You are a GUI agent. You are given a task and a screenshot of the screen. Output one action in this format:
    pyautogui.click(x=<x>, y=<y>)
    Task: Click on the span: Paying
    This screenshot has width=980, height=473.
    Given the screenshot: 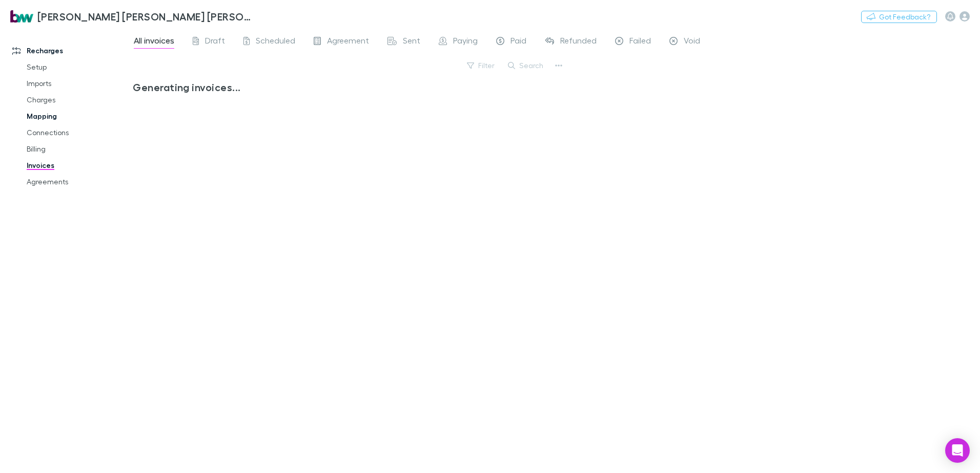 What is the action you would take?
    pyautogui.click(x=465, y=42)
    